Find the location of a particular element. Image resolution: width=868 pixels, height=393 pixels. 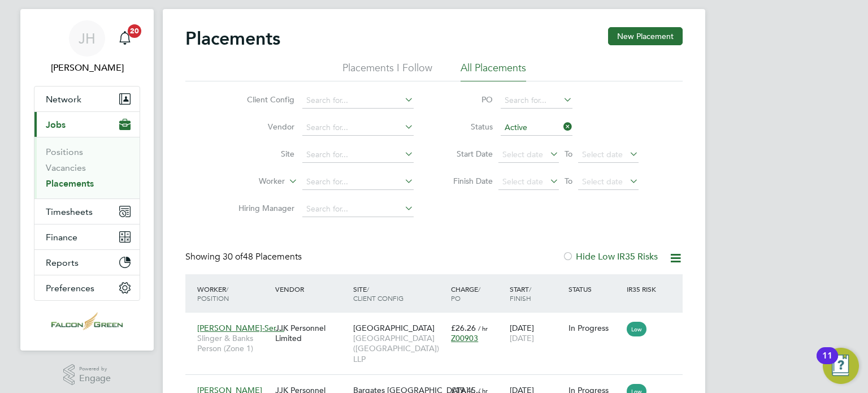

a: Powered byEngage is located at coordinates (87, 374).